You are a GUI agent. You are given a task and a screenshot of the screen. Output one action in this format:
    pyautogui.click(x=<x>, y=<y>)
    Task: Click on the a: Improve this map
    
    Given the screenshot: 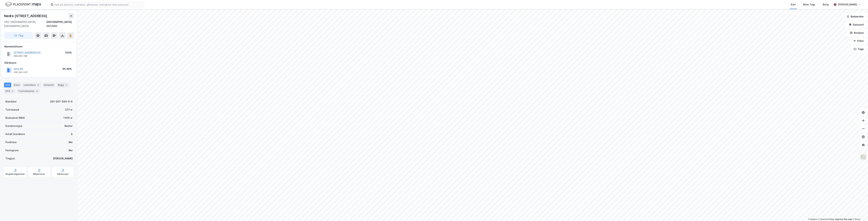 What is the action you would take?
    pyautogui.click(x=843, y=219)
    